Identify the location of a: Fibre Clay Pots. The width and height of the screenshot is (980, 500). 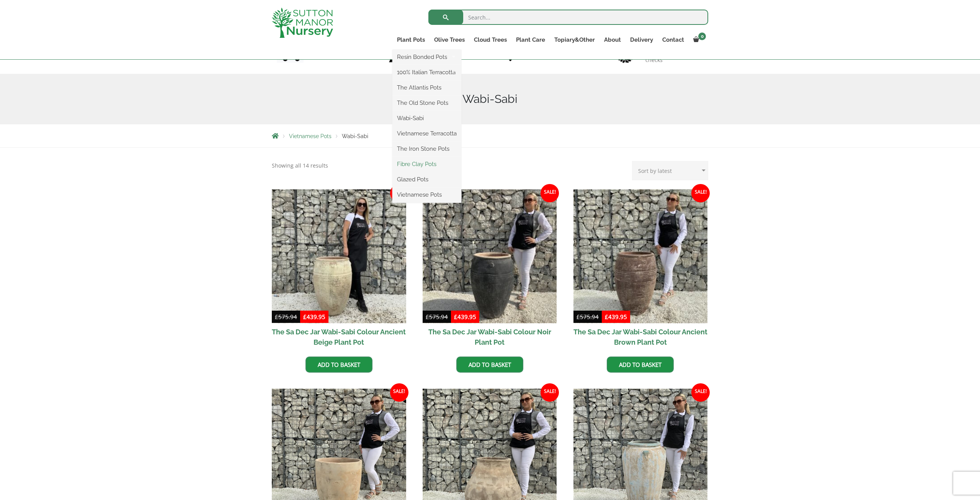
(427, 164).